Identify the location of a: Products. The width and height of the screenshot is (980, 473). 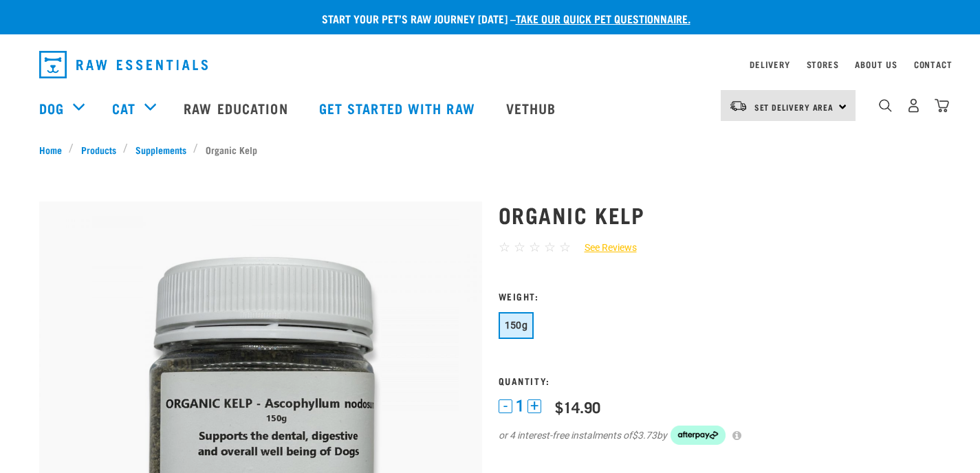
(99, 149).